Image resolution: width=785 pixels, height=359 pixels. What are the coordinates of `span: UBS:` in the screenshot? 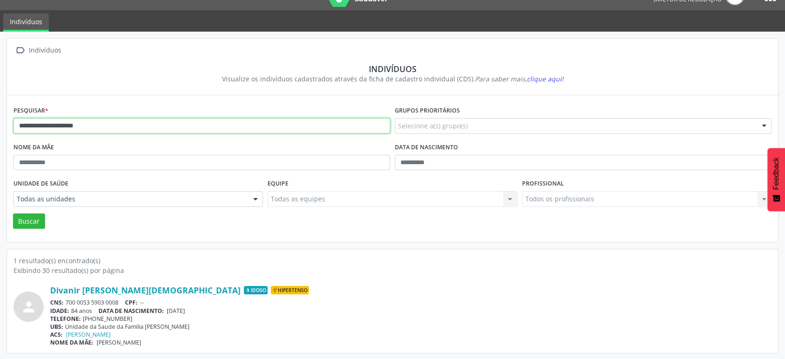 It's located at (57, 326).